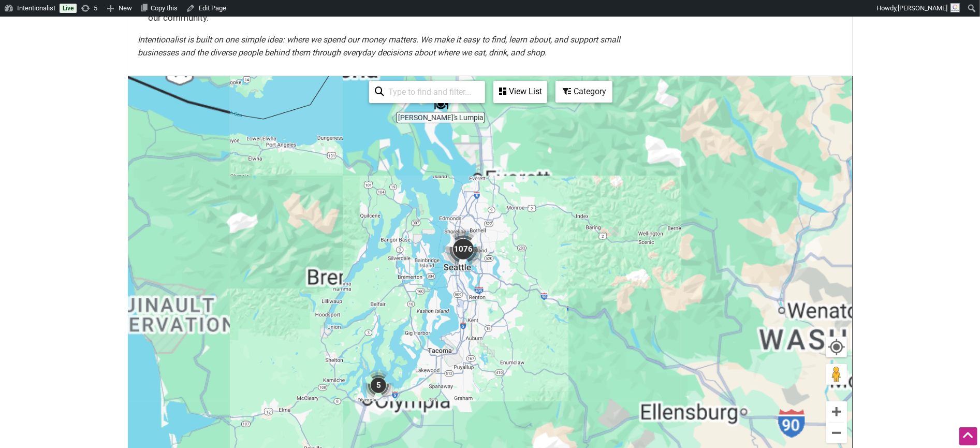 Image resolution: width=980 pixels, height=448 pixels. What do you see at coordinates (837, 374) in the screenshot?
I see `button: Drag Pegman onto the map to open Street View` at bounding box center [837, 374].